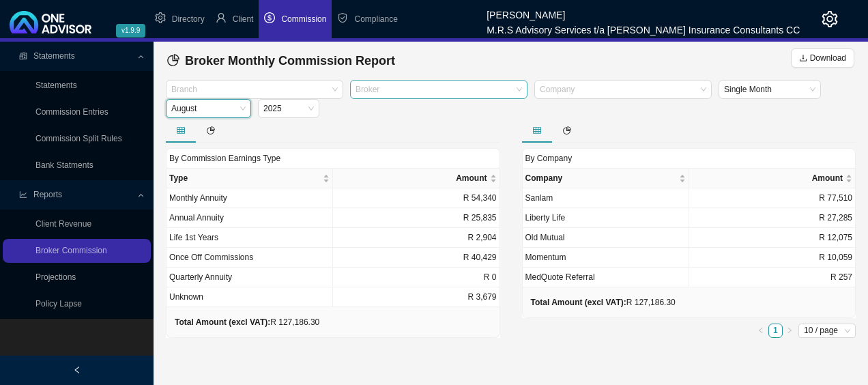 The height and width of the screenshot is (385, 868). What do you see at coordinates (773, 238) in the screenshot?
I see `td: R 12,075` at bounding box center [773, 238].